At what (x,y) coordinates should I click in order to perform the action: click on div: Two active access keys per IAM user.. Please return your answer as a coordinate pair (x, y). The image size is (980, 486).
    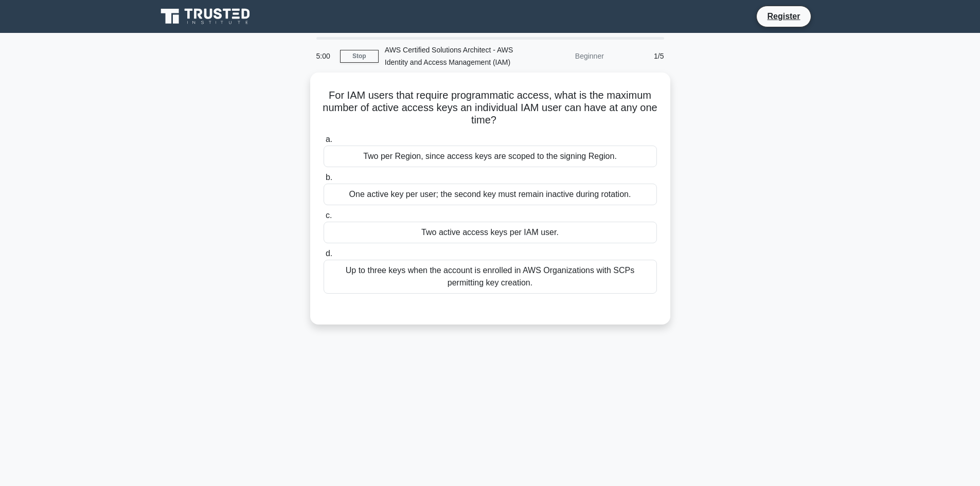
    Looking at the image, I should click on (490, 232).